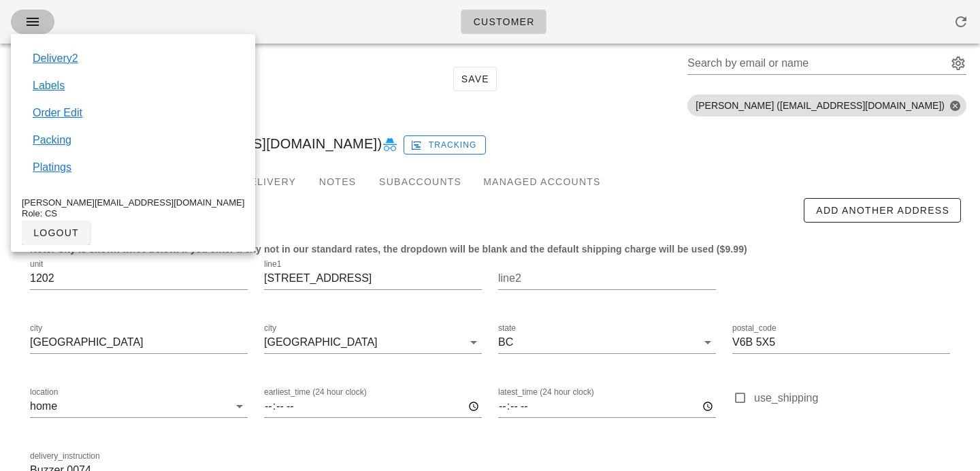 The width and height of the screenshot is (980, 471). What do you see at coordinates (57, 113) in the screenshot?
I see `a: Order Edit` at bounding box center [57, 113].